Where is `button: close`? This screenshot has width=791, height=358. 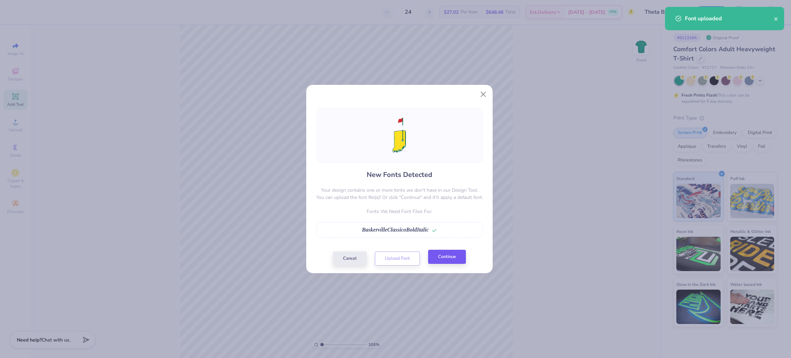 button: close is located at coordinates (776, 19).